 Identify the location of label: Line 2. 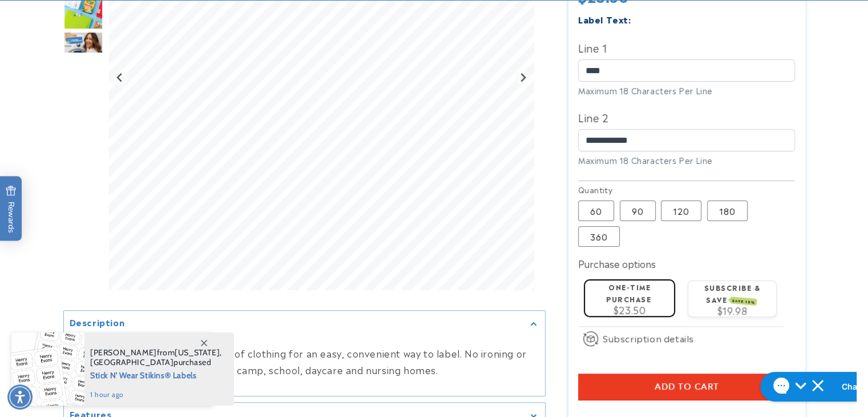
(686, 117).